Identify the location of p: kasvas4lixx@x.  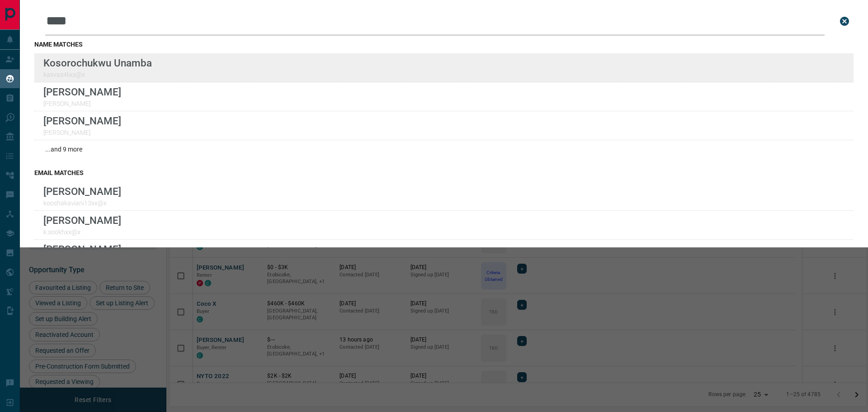
(98, 75).